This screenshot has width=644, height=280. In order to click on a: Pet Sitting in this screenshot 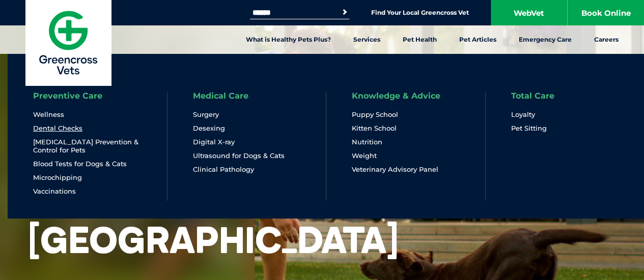, I will do `click(529, 128)`.